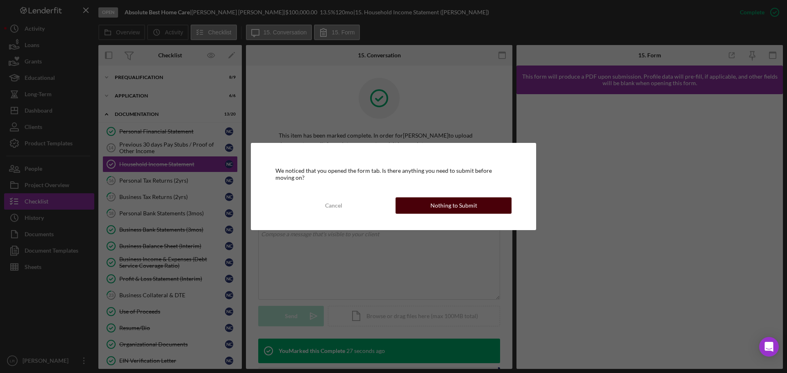 The image size is (787, 373). What do you see at coordinates (454, 206) in the screenshot?
I see `div: Nothing to Submit` at bounding box center [454, 206].